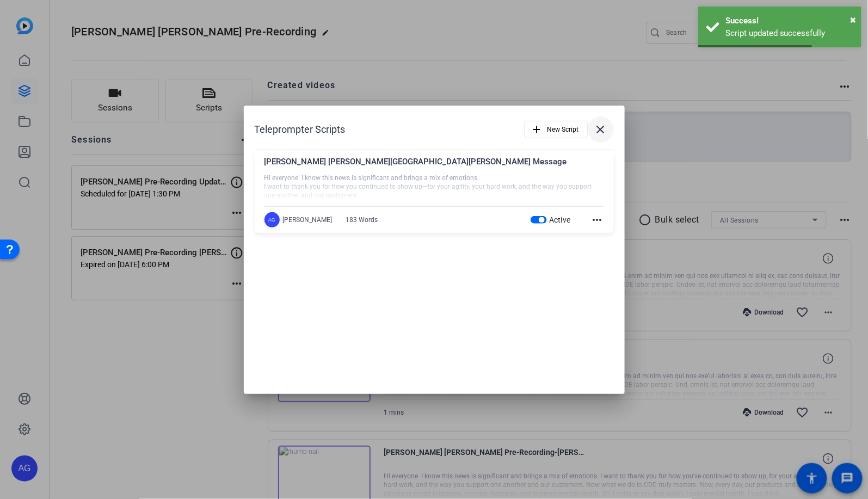 This screenshot has width=868, height=499. Describe the element at coordinates (563, 129) in the screenshot. I see `span: New Script` at that location.